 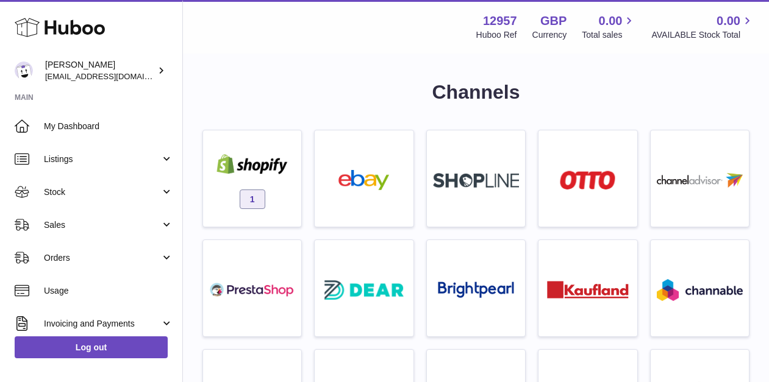 What do you see at coordinates (699, 288) in the screenshot?
I see `a: roseta-channable` at bounding box center [699, 288].